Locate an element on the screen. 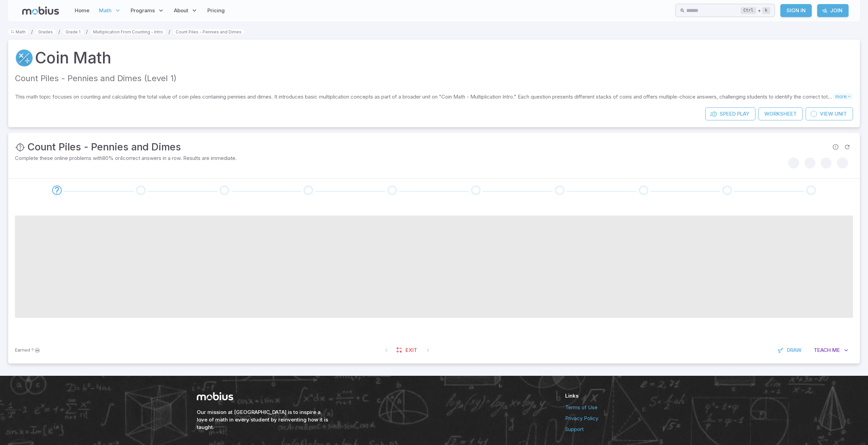  a: Home is located at coordinates (82, 11).